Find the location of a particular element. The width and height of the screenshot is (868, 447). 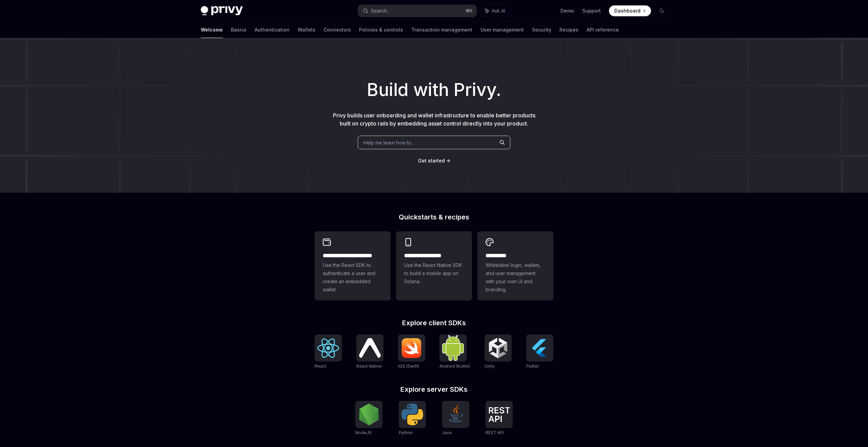

span: ⌘ K is located at coordinates (469, 11).